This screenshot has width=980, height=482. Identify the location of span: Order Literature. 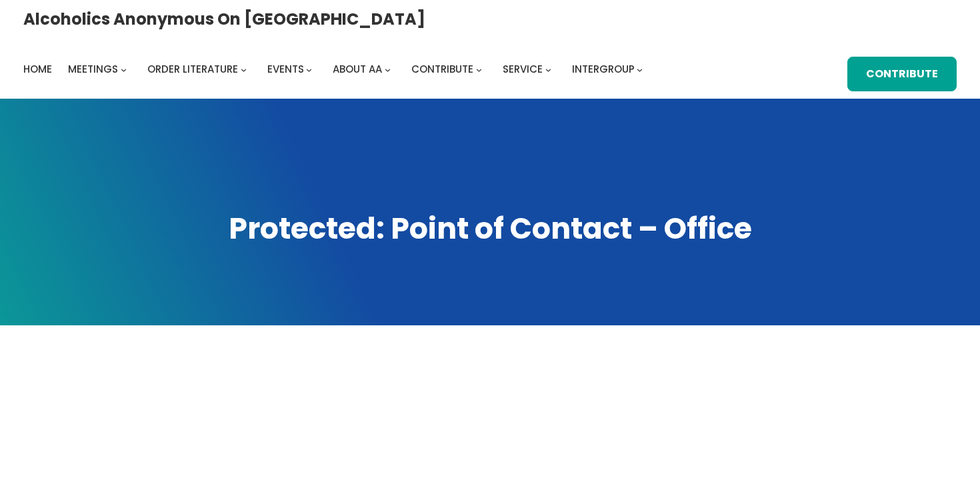
(193, 69).